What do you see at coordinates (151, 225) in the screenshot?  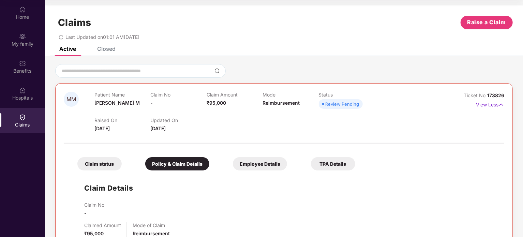 I see `p: Mode of Claim` at bounding box center [151, 225].